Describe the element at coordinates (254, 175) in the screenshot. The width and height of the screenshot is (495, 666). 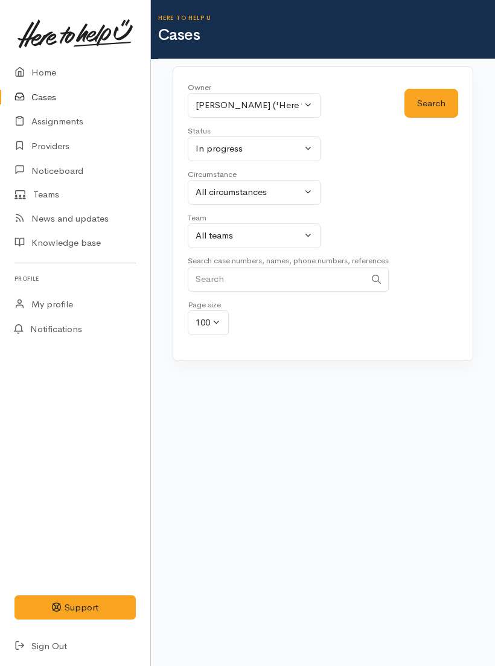
I see `div: Circumstance` at that location.